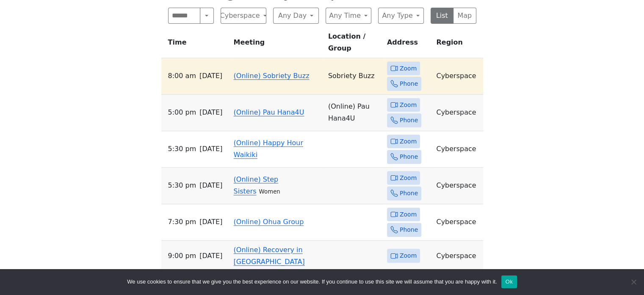 This screenshot has width=644, height=295. What do you see at coordinates (465, 16) in the screenshot?
I see `button: Map` at bounding box center [465, 16].